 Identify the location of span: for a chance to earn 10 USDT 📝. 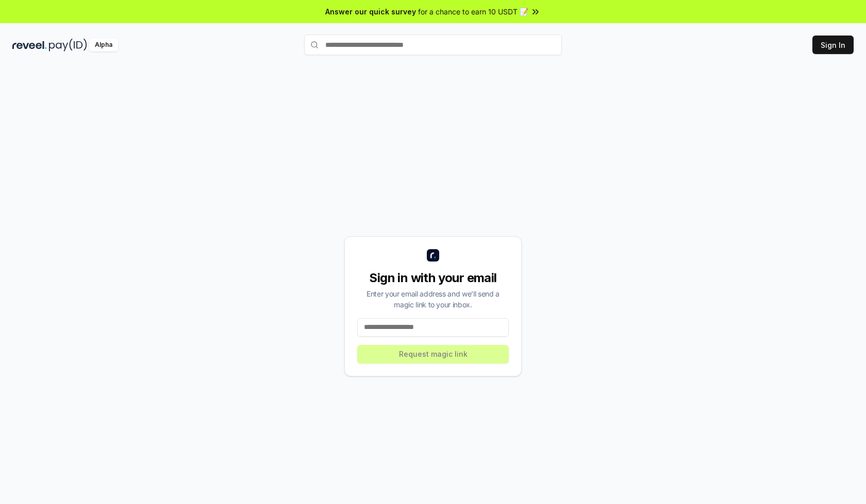
(473, 11).